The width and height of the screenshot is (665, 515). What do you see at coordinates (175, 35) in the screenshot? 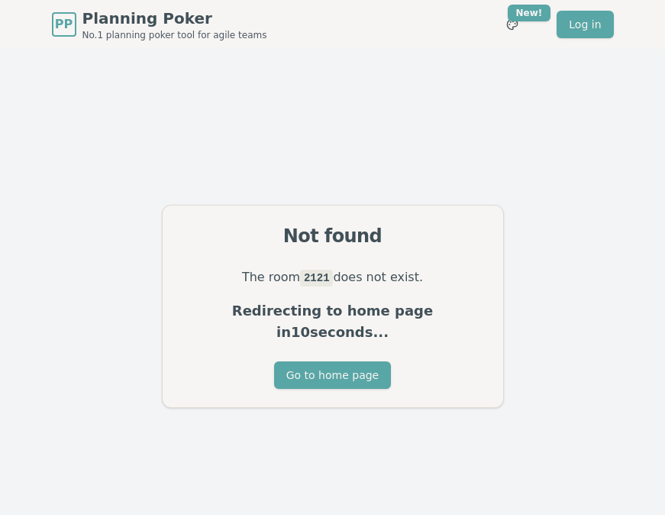
I see `span: No.1 planning poker tool for agile teams` at bounding box center [175, 35].